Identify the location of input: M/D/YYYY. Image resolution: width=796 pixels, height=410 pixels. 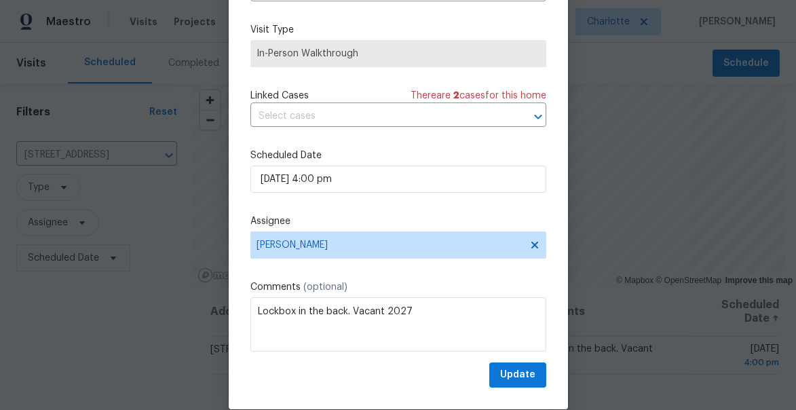
(398, 179).